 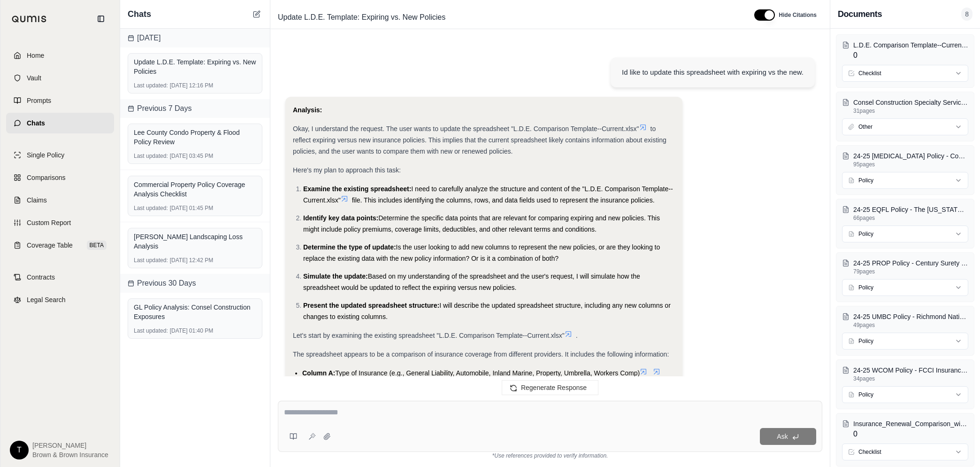 I want to click on span: I need to carefully analyze the structure and content of the "L.D.E. Comparison Template--Current..., so click(x=488, y=195).